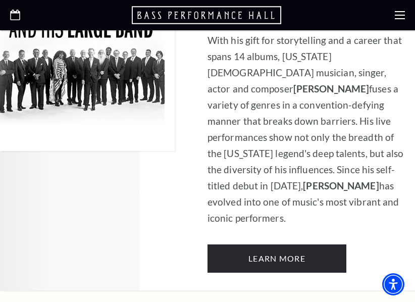  I want to click on a: Learn More Lyle Lovett and his Large Band, so click(277, 259).